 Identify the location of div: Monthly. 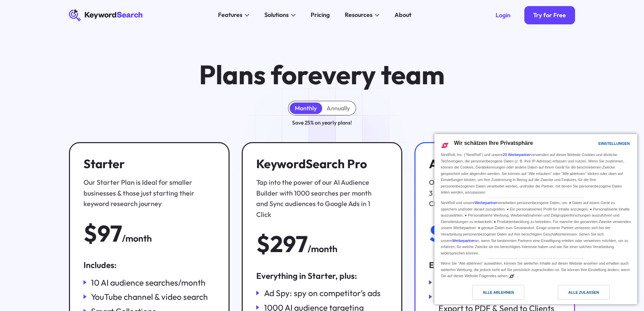
(306, 108).